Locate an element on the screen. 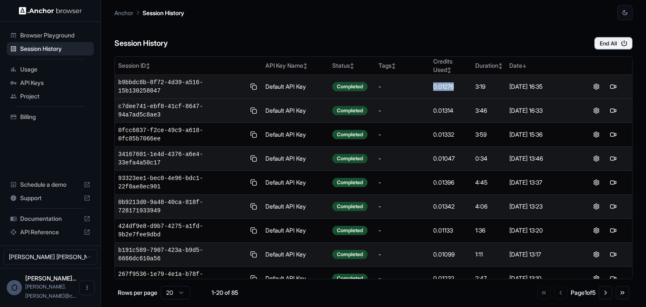  p: Anchor is located at coordinates (124, 13).